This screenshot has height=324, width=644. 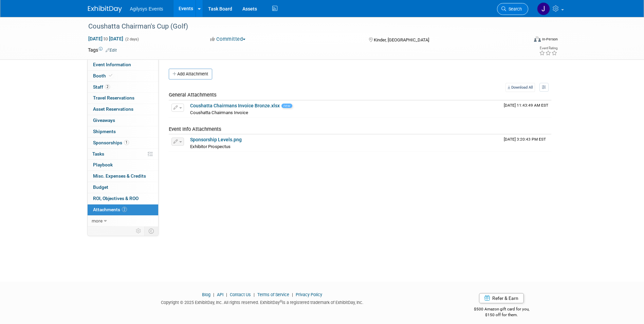 I want to click on span: (2 days), so click(x=132, y=39).